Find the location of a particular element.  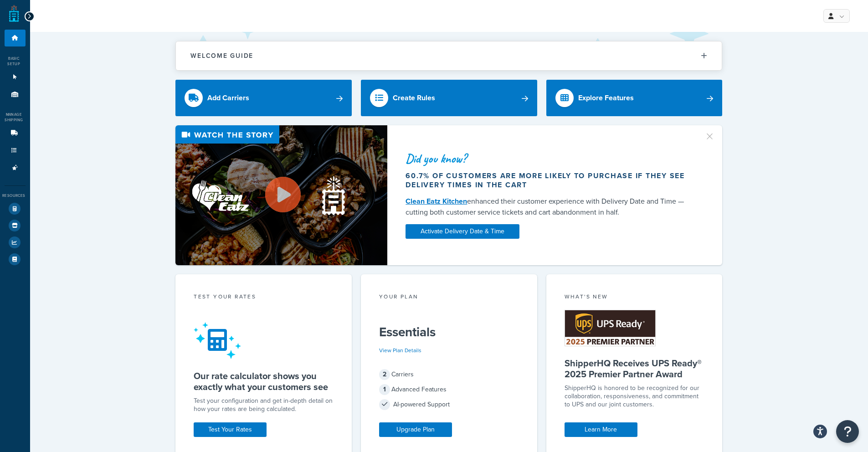

a: Activate Delivery Date & Time is located at coordinates (462, 232).